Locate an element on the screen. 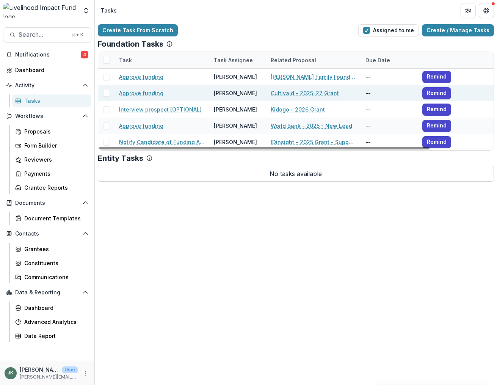 The width and height of the screenshot is (497, 385). div: Reviewers is located at coordinates (55, 159).